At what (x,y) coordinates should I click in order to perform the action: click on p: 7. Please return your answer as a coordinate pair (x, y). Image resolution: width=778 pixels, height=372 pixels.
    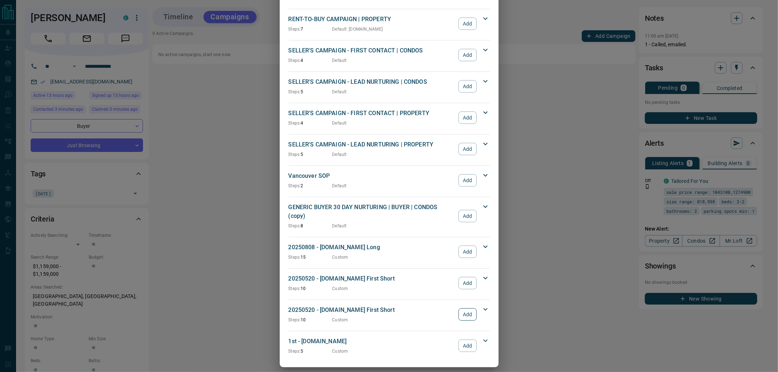
    Looking at the image, I should click on (310, 29).